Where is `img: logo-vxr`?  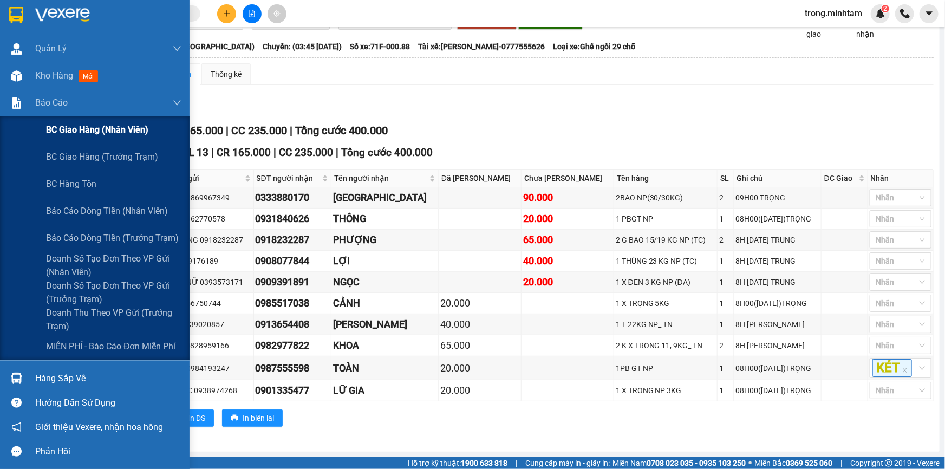 img: logo-vxr is located at coordinates (16, 15).